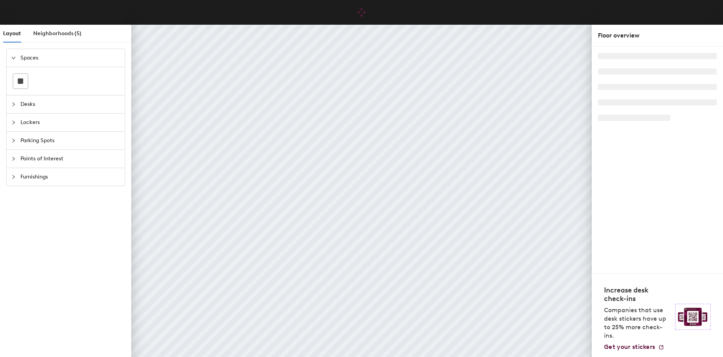  I want to click on span: Spaces, so click(70, 58).